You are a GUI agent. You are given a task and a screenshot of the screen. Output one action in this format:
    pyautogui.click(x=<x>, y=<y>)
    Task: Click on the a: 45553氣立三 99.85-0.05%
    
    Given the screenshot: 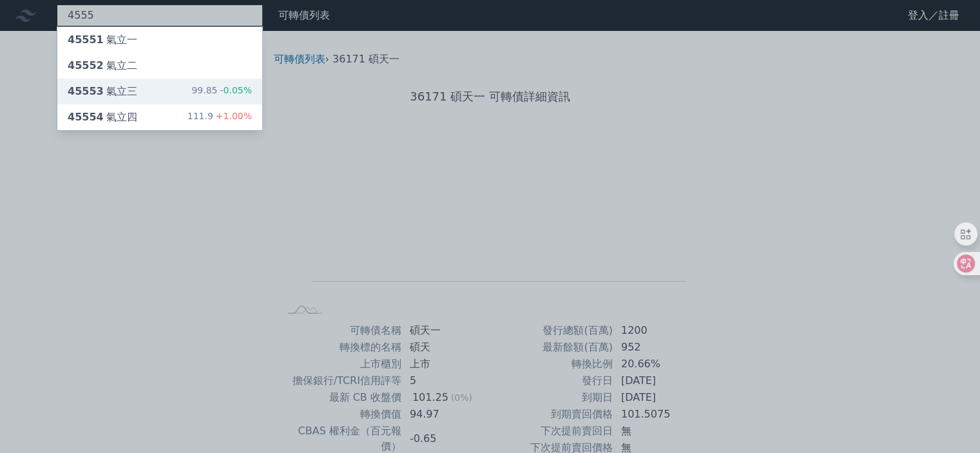 What is the action you would take?
    pyautogui.click(x=160, y=91)
    